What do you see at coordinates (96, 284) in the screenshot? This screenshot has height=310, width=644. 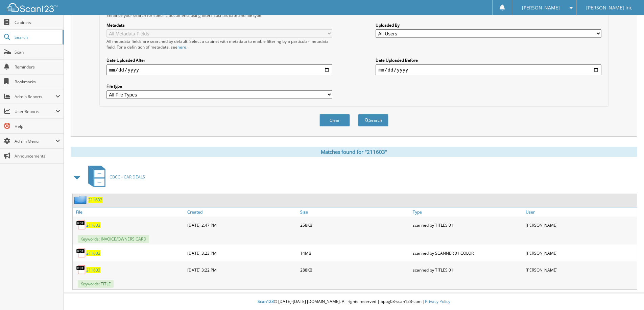 I see `span: Keywords: TITLE` at bounding box center [96, 284].